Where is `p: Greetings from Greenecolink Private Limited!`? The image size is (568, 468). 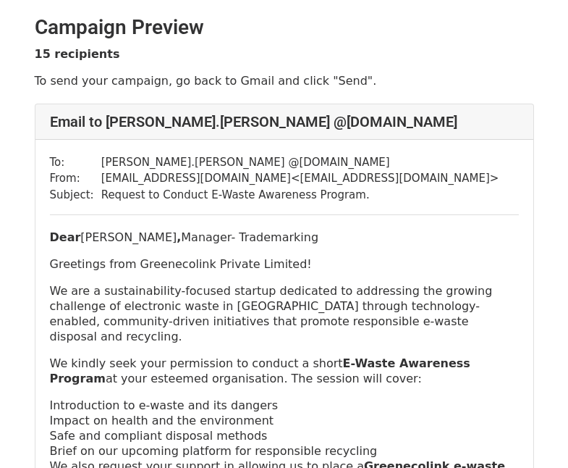 p: Greetings from Greenecolink Private Limited! is located at coordinates (285, 264).